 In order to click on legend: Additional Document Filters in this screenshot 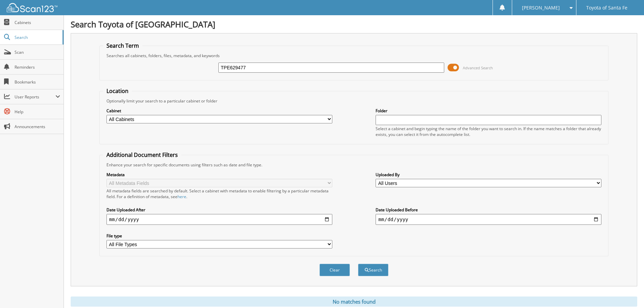, I will do `click(142, 155)`.